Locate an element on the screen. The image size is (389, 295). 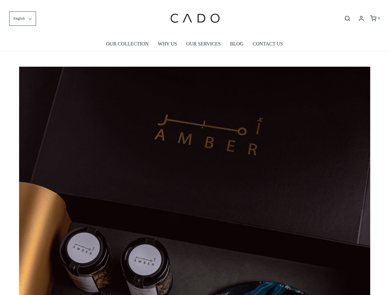
a: WHY US is located at coordinates (167, 44).